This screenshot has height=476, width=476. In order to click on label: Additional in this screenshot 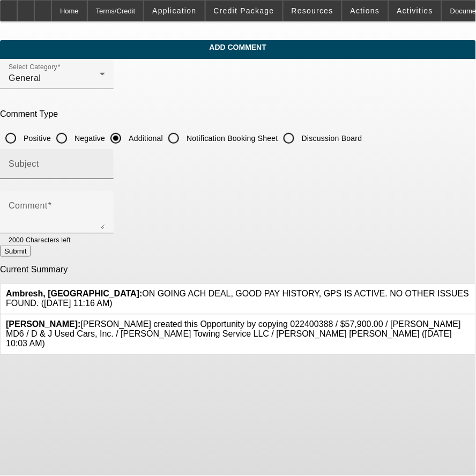, I will do `click(145, 138)`.